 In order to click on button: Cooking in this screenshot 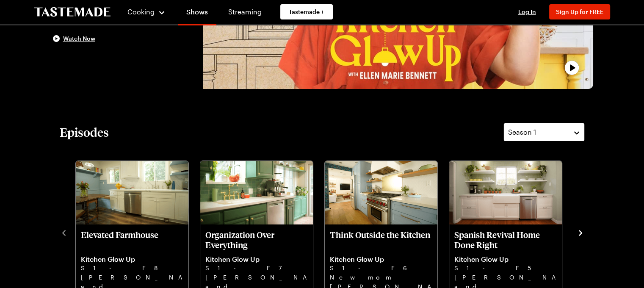, I will do `click(146, 12)`.